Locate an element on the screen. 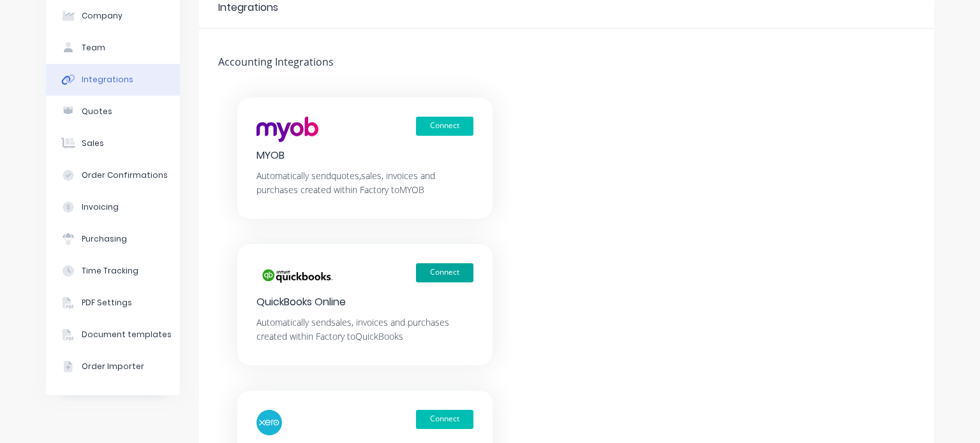  div: Automatically send quotes, sales, invoices and purchases created within Factory to MYOB is located at coordinates (365, 183).